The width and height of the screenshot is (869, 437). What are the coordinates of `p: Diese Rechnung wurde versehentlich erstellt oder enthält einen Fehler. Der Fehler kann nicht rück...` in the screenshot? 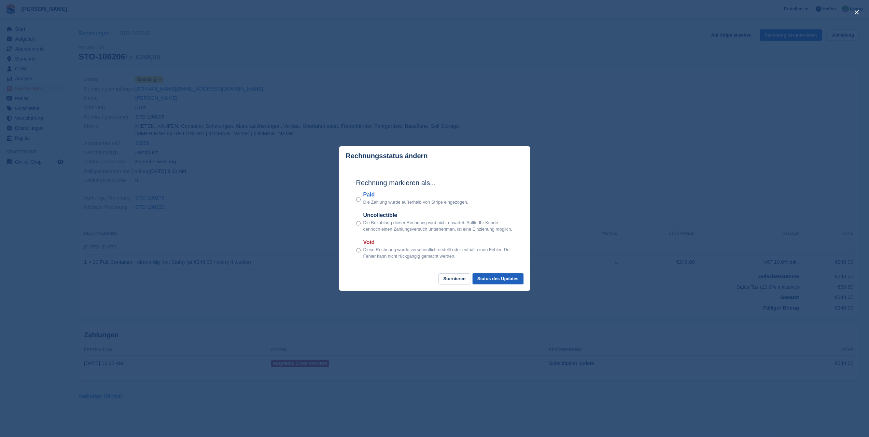 It's located at (438, 253).